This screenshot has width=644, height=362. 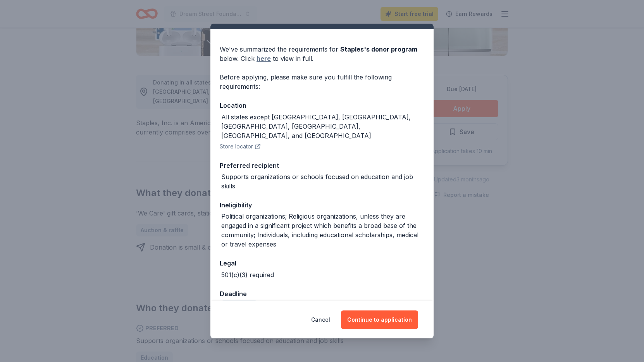 What do you see at coordinates (323, 181) in the screenshot?
I see `div: Supports organizations or schools focused on education and job skills` at bounding box center [323, 181].